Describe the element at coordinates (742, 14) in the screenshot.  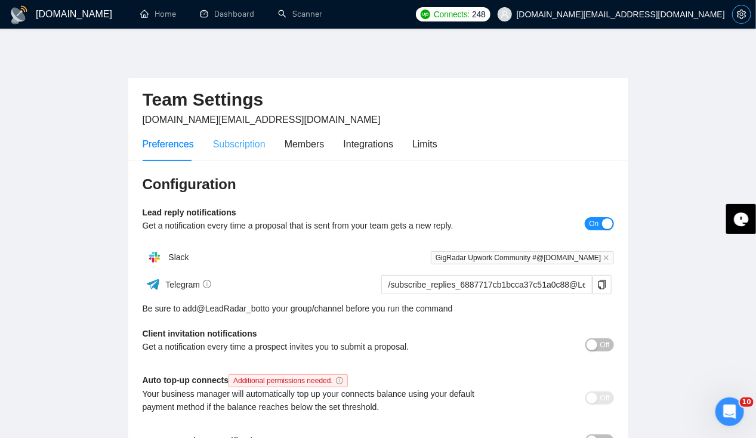
I see `span: setting` at that location.